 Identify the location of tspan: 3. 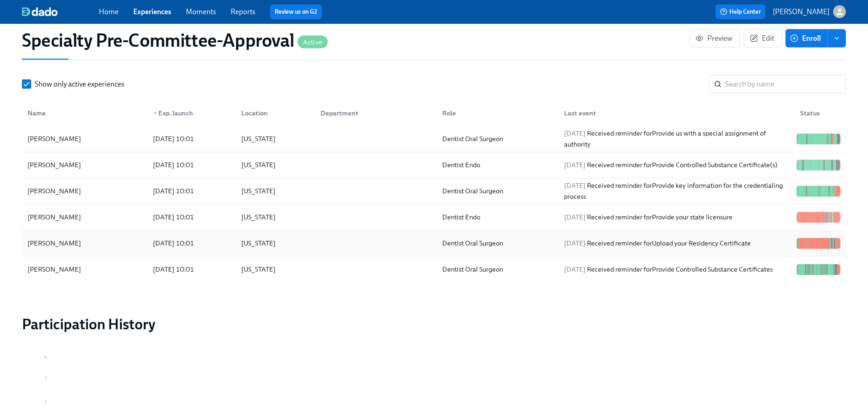
(46, 379).